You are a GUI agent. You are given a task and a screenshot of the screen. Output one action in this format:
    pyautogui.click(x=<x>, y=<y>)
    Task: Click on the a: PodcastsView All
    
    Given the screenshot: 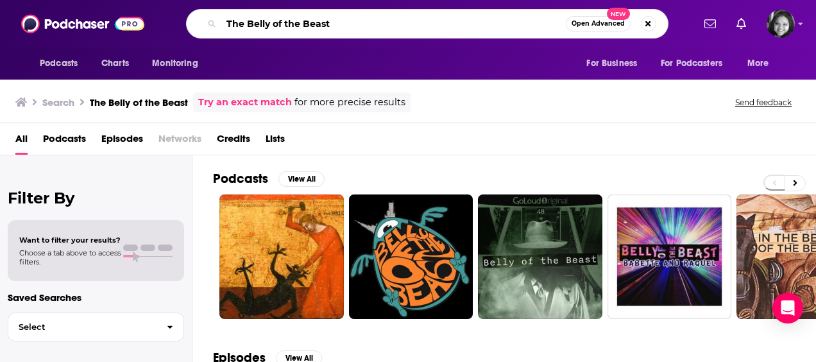 What is the action you would take?
    pyautogui.click(x=269, y=178)
    